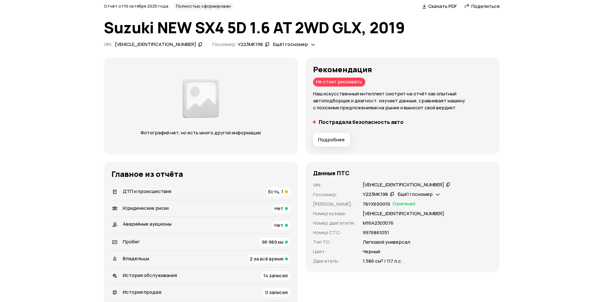 The image size is (603, 302). What do you see at coordinates (376, 232) in the screenshot?
I see `p: 9976861051` at bounding box center [376, 232].